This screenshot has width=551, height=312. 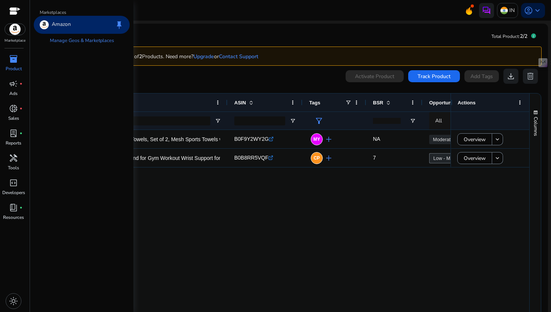 What do you see at coordinates (160, 56) in the screenshot?
I see `p: You've reached your Plan Limit of Products. Need more?` at bounding box center [160, 56].